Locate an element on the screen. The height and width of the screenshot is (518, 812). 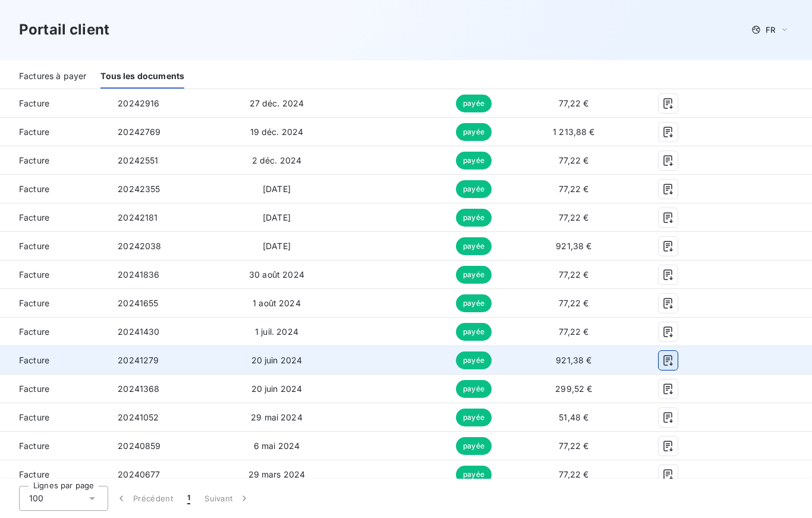
span: 20240859 is located at coordinates (139, 445).